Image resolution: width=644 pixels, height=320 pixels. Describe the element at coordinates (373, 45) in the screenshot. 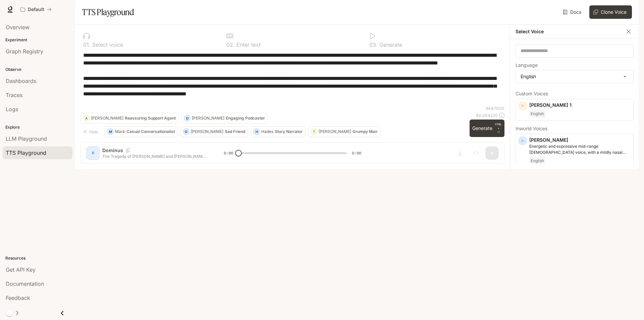

I see `p: 0 3 .` at that location.